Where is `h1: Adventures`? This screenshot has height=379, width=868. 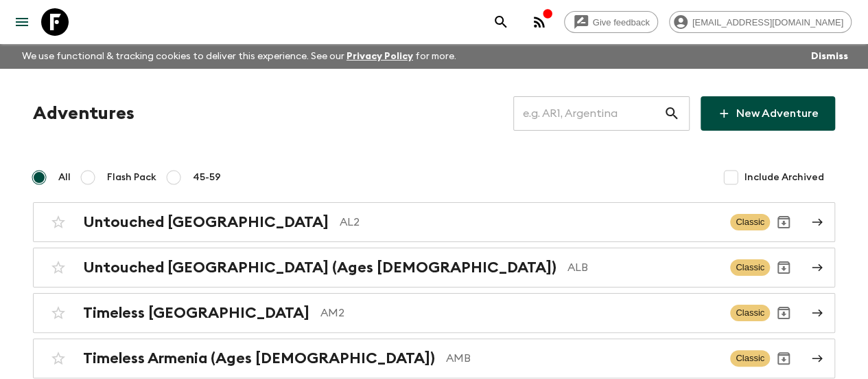
h1: Adventures is located at coordinates (84, 113).